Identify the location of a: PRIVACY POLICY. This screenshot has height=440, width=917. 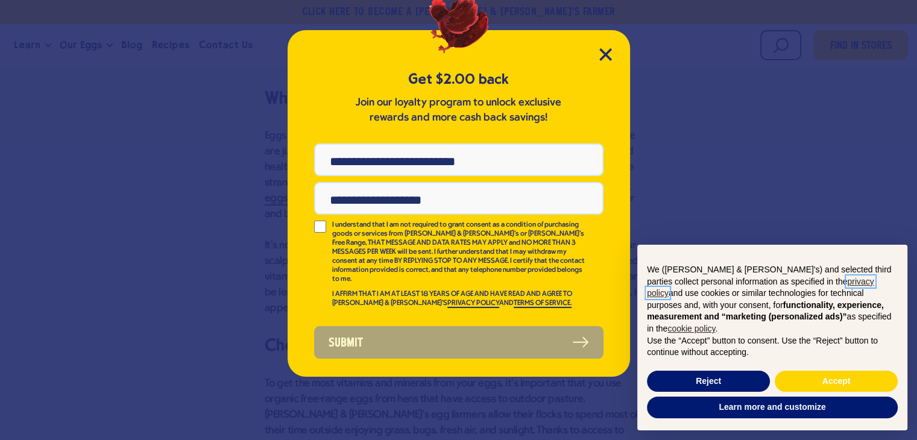
(473, 304).